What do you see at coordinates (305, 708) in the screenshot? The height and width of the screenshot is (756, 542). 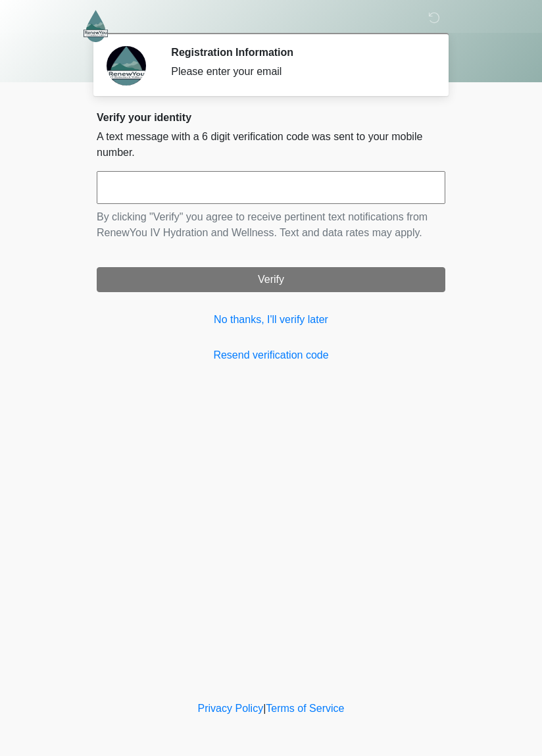 I see `a: Terms of Service` at bounding box center [305, 708].